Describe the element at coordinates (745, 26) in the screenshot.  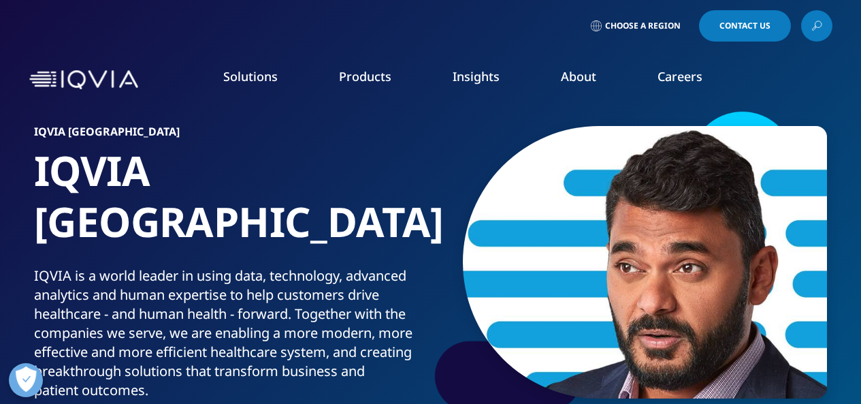
I see `a: Contact Us` at that location.